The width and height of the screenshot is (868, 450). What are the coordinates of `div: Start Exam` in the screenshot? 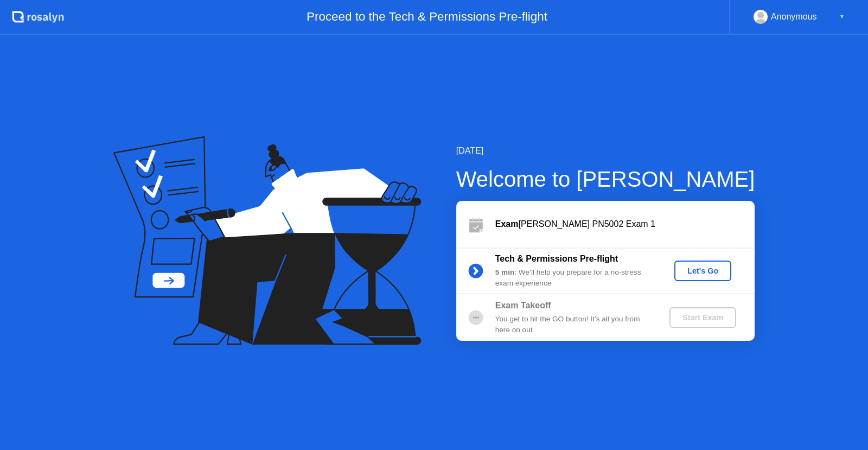 It's located at (703, 317).